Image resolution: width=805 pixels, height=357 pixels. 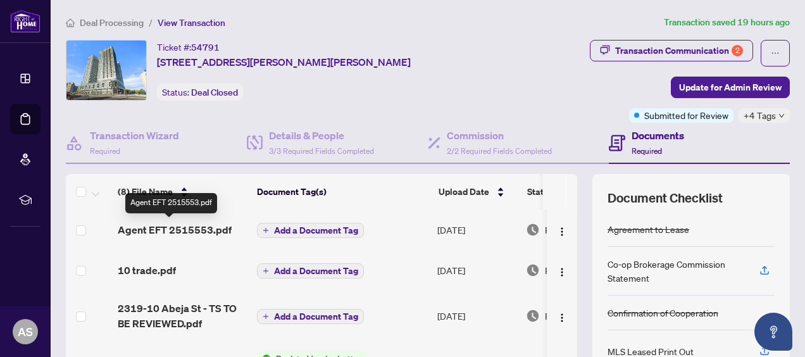 What do you see at coordinates (648, 229) in the screenshot?
I see `div: Agreement to Lease` at bounding box center [648, 229].